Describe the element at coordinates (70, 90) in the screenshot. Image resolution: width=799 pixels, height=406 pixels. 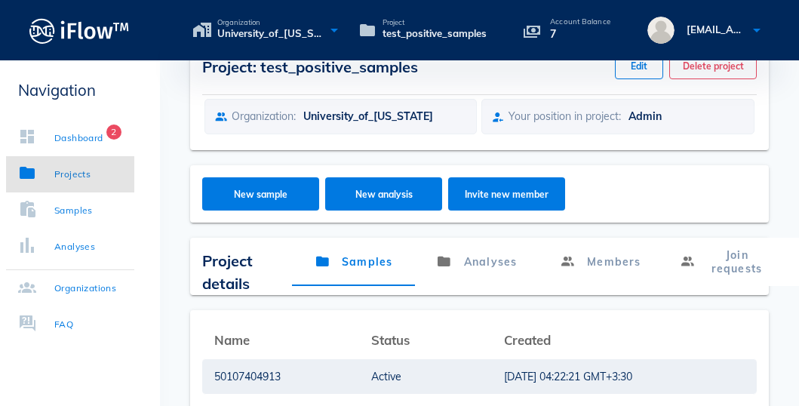
I see `p: Navigation` at that location.